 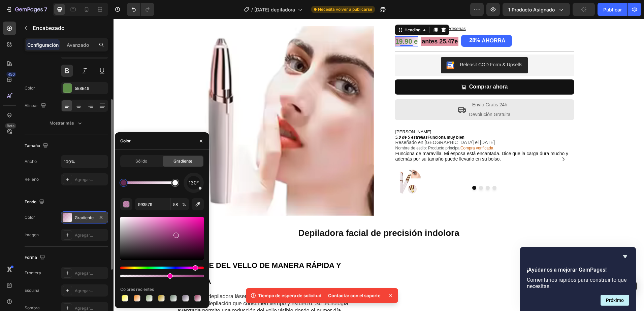 What do you see at coordinates (370, 47) in the screenshot?
I see `button: Releasit COD Form & Upsells` at bounding box center [370, 47].